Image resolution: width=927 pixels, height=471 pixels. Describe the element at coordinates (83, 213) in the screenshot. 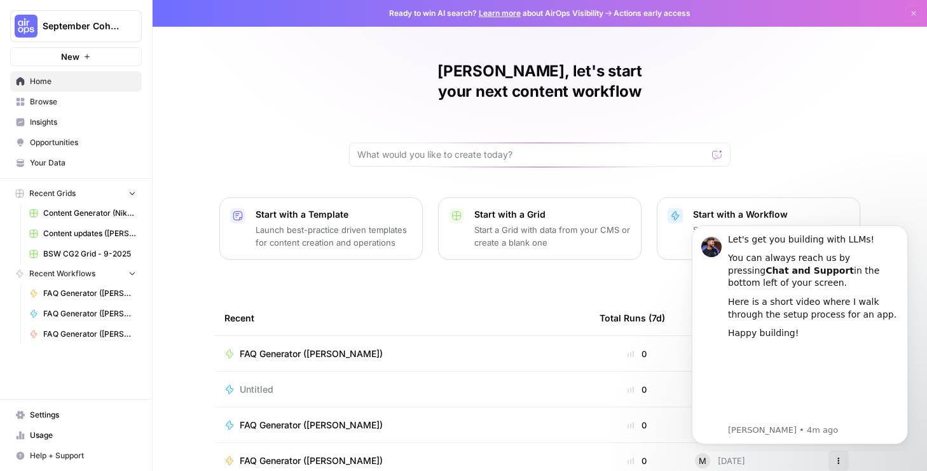

I see `a: Content Generator (Nikhar) Grid` at that location.